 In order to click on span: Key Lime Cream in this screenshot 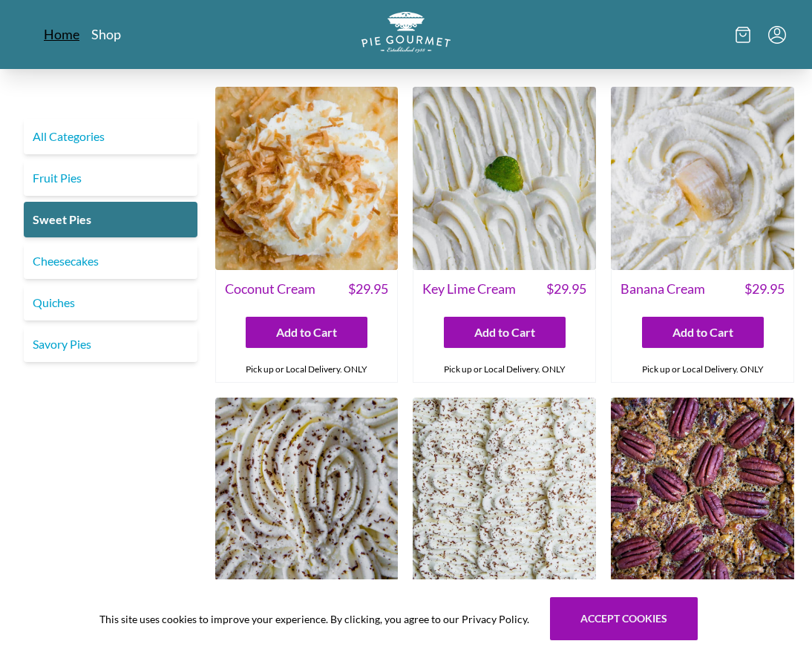, I will do `click(469, 289)`.